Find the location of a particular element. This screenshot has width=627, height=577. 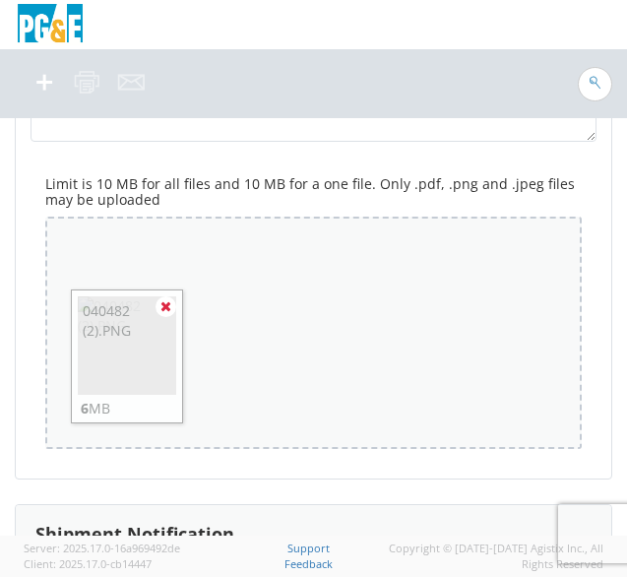

img: pge-logo-06675f144f4cfa6a6814.png is located at coordinates (50, 25).